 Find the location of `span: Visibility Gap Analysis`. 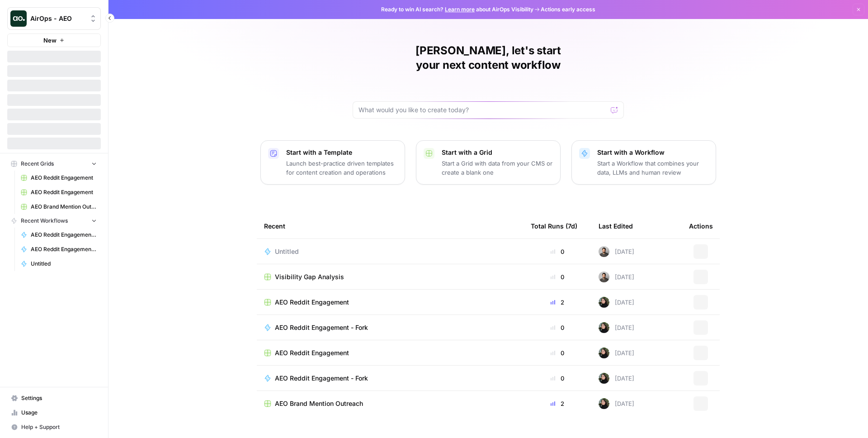

span: Visibility Gap Analysis is located at coordinates (309, 277).